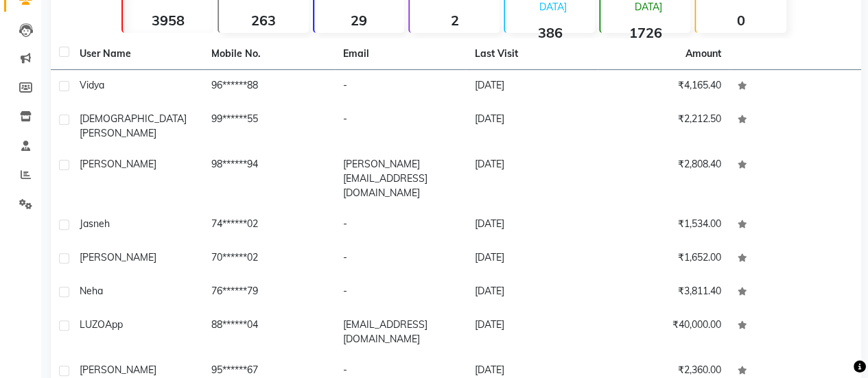 The width and height of the screenshot is (868, 378). Describe the element at coordinates (401, 54) in the screenshot. I see `th: Email` at that location.